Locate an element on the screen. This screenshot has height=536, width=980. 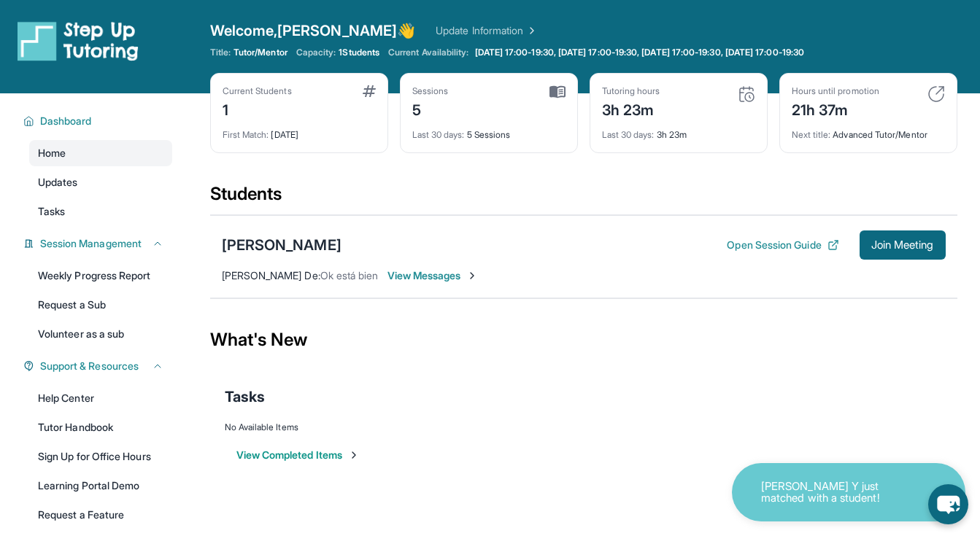
div: Tutoring hours is located at coordinates (631, 91).